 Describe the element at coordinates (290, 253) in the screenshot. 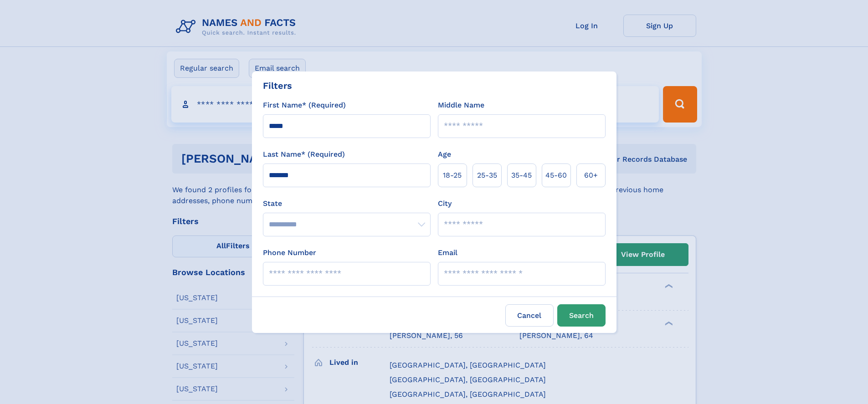

I see `label: Phone Number` at that location.